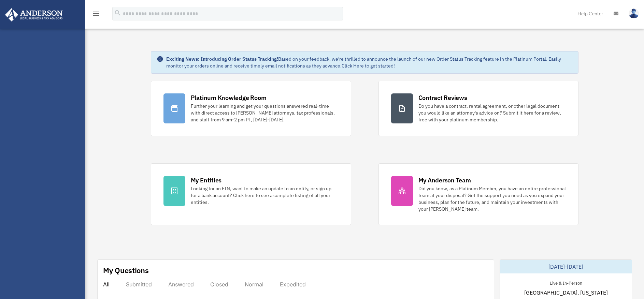 This screenshot has height=299, width=644. Describe the element at coordinates (634, 13) in the screenshot. I see `img: User Pic` at that location.